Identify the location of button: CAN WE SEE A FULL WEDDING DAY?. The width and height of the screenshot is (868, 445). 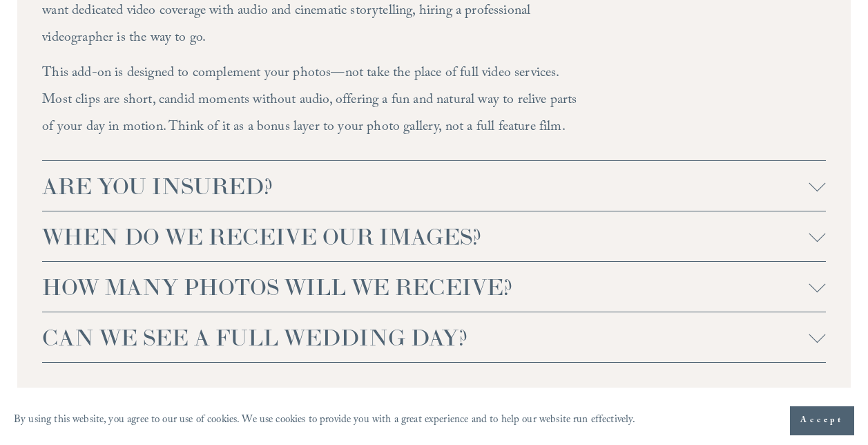
(434, 337).